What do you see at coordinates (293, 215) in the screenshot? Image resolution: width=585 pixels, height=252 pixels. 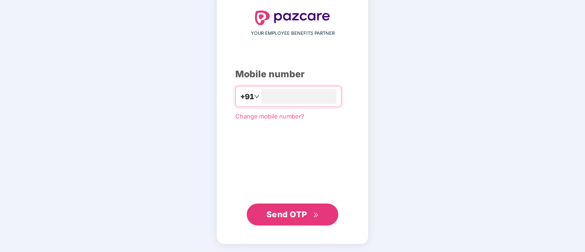 I see `button: Send OTPdouble-right` at bounding box center [293, 215].